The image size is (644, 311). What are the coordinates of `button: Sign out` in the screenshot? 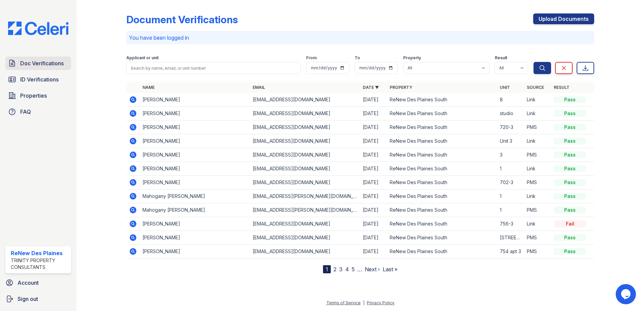 It's located at (38, 299).